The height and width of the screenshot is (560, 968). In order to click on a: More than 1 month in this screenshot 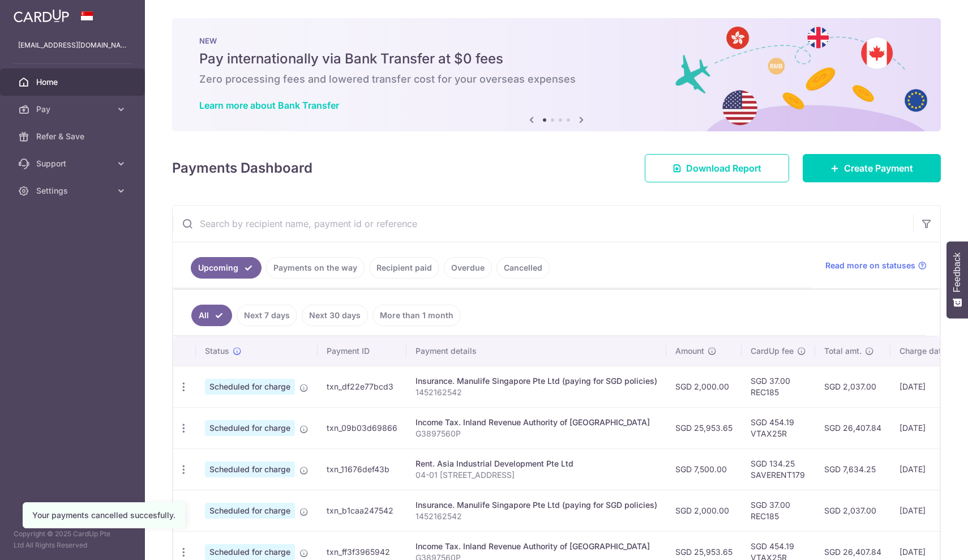, I will do `click(417, 315)`.